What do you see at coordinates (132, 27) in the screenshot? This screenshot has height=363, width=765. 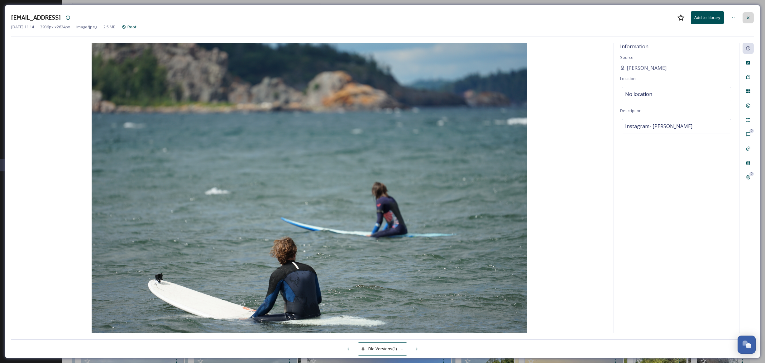 I see `span: Root` at bounding box center [132, 27].